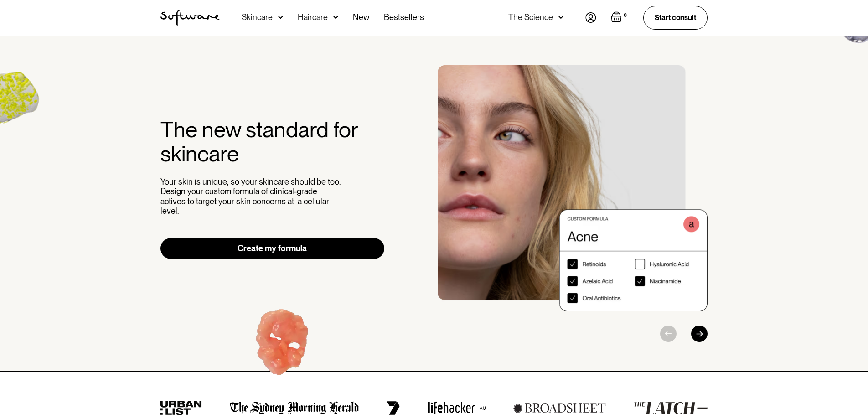 This screenshot has height=419, width=868. I want to click on a: Start consult, so click(675, 17).